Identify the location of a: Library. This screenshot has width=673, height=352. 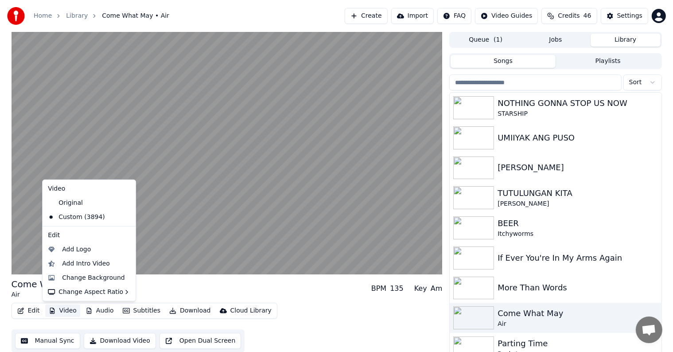
(77, 16).